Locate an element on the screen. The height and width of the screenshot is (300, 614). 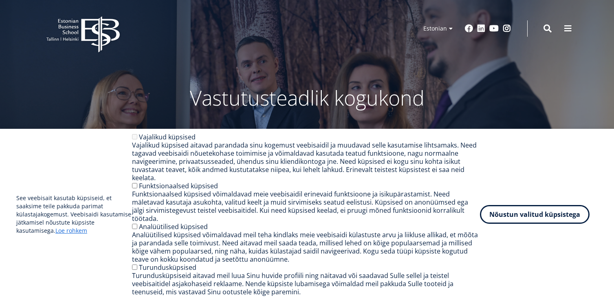
label: Funktsionaalsed küpsised is located at coordinates (179, 186).